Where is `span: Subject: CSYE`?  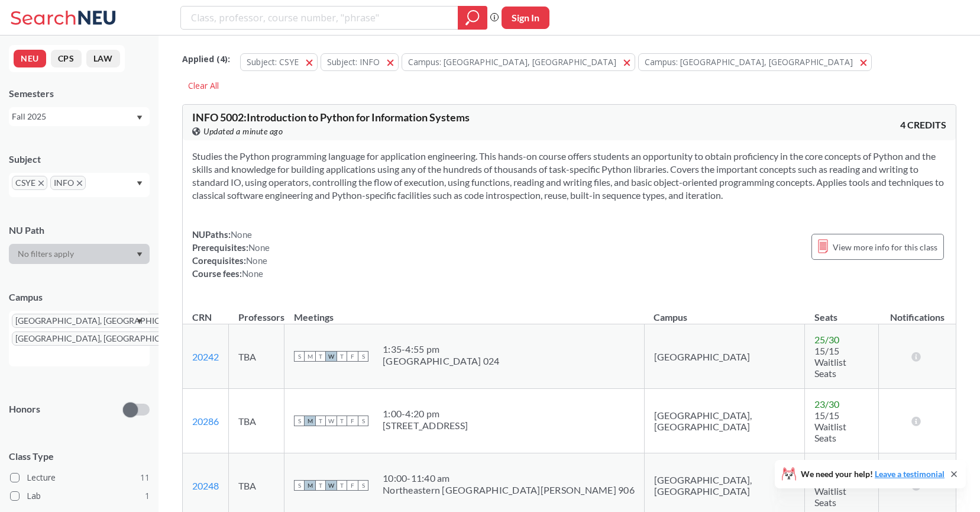 span: Subject: CSYE is located at coordinates (273, 61).